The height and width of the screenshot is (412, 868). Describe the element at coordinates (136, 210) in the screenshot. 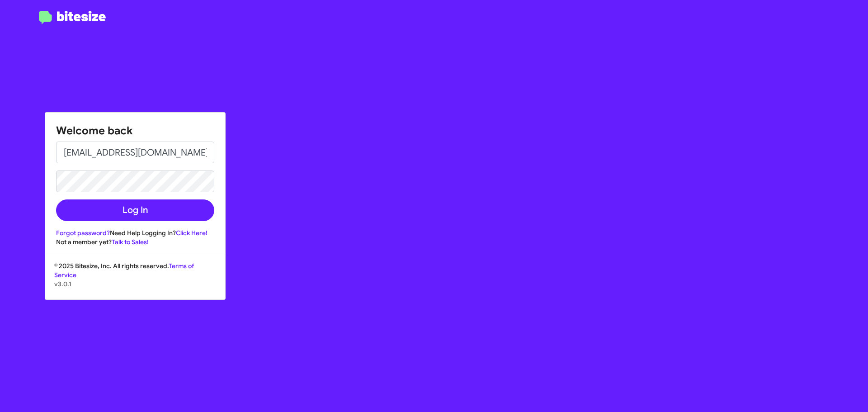

I see `button: Log In` at that location.